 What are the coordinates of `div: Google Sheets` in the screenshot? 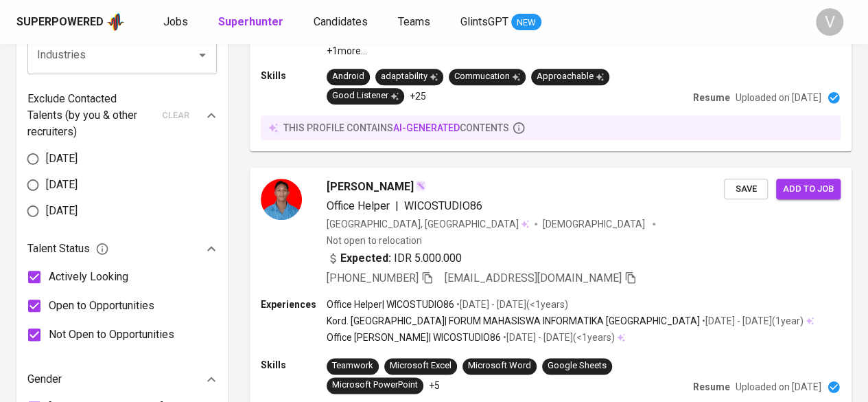 It's located at (578, 365).